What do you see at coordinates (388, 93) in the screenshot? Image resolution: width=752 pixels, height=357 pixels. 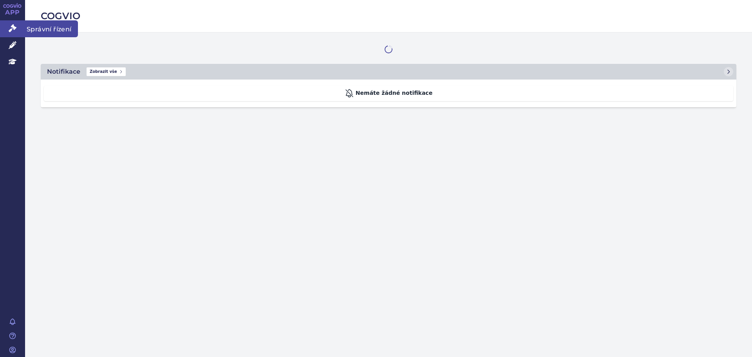 I see `div: Nemáte žádné notifikace` at bounding box center [388, 93].